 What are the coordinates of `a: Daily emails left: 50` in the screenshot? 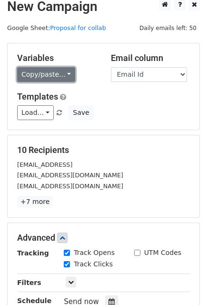 It's located at (168, 28).